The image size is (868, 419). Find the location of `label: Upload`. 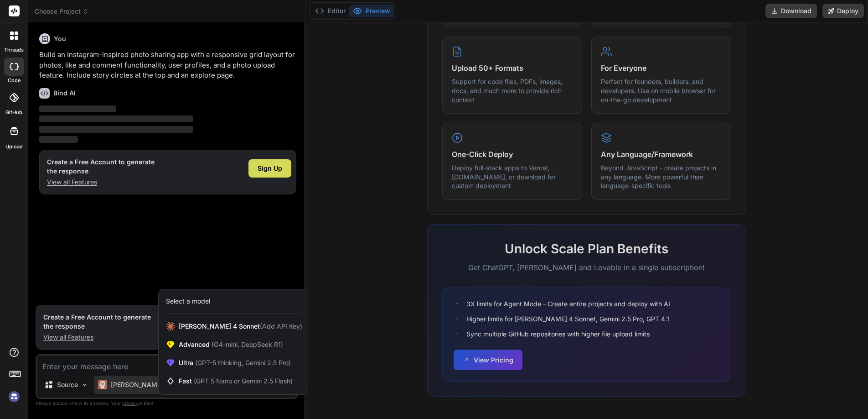

label: Upload is located at coordinates (14, 146).